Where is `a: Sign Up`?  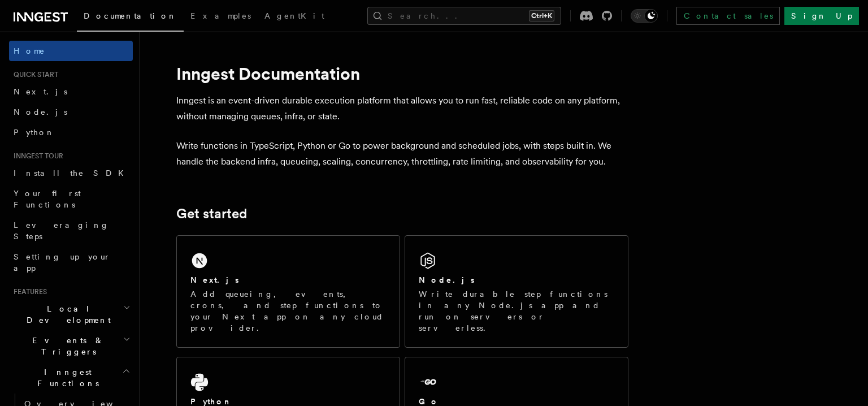 a: Sign Up is located at coordinates (822, 16).